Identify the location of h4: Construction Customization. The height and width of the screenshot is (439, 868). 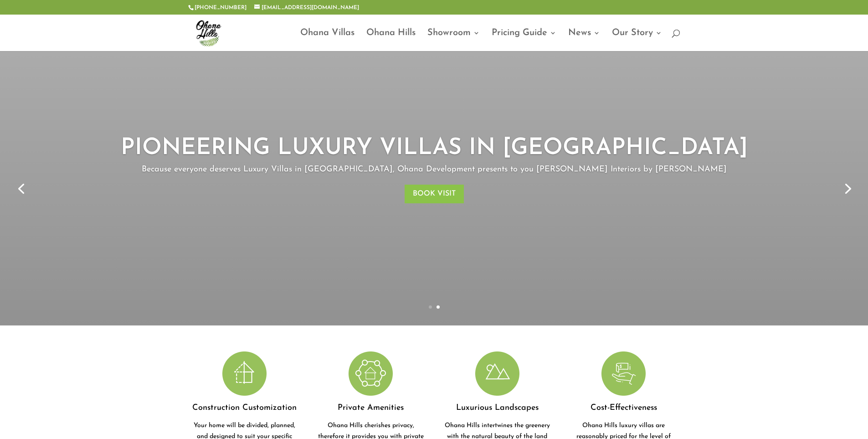
(245, 410).